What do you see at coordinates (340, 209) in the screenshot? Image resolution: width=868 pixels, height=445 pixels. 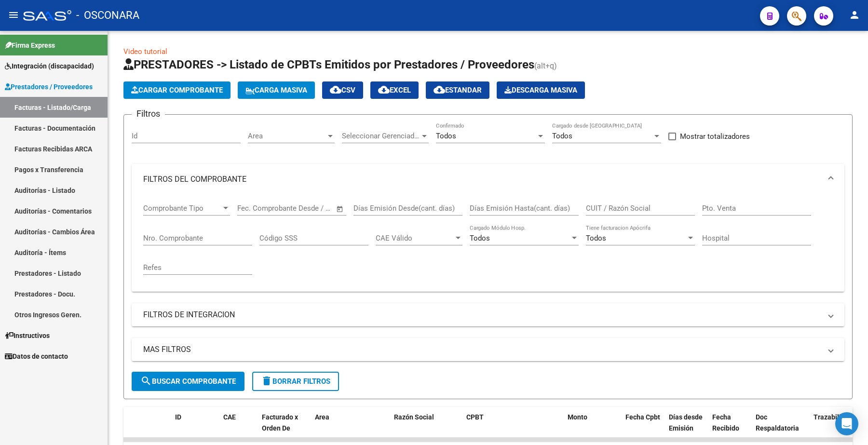 I see `button: Open calendar` at bounding box center [340, 209].